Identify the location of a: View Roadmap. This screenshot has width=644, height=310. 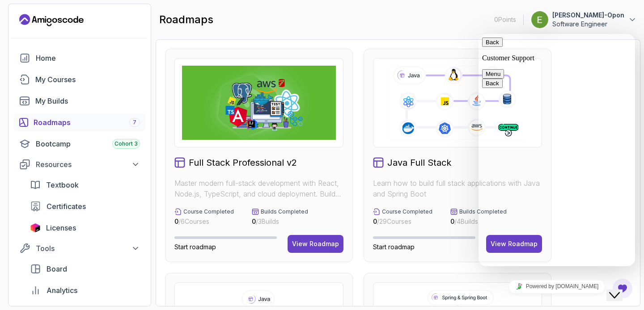
(315, 244).